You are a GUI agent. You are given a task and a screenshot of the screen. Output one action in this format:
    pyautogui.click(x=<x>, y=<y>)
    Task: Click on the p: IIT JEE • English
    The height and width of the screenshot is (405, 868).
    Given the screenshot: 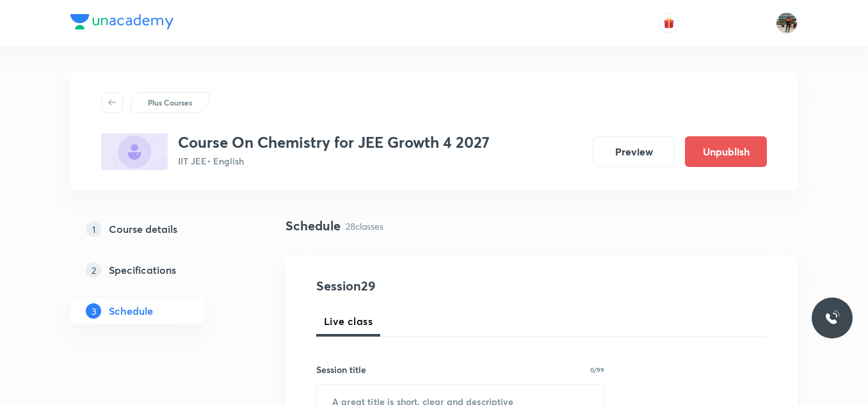 What is the action you would take?
    pyautogui.click(x=334, y=161)
    